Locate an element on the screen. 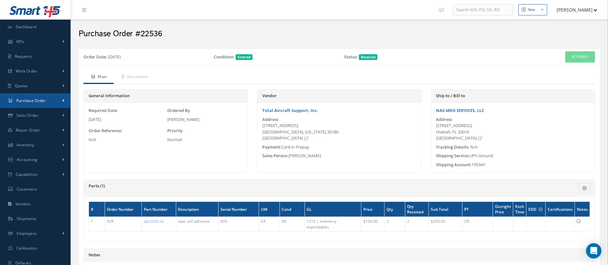  label: Required Date is located at coordinates (103, 111).